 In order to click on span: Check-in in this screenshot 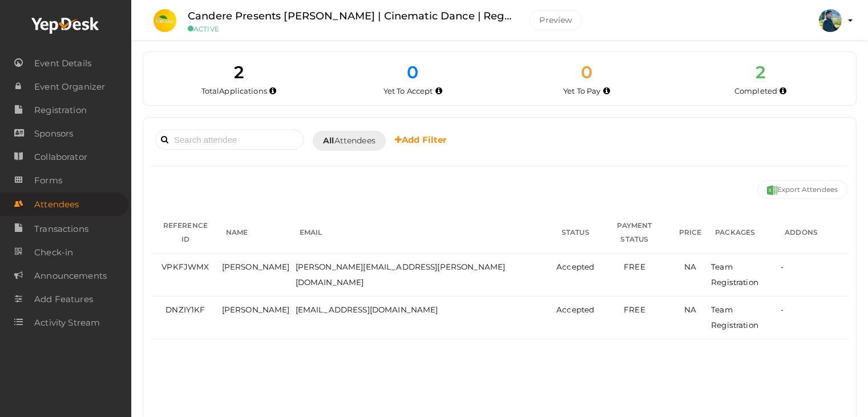, I will do `click(54, 252)`.